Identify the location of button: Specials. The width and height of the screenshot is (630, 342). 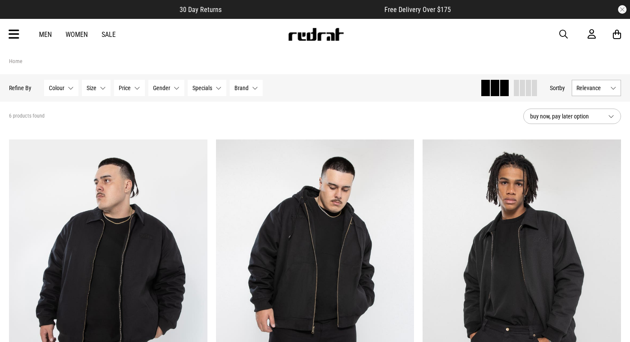
(207, 88).